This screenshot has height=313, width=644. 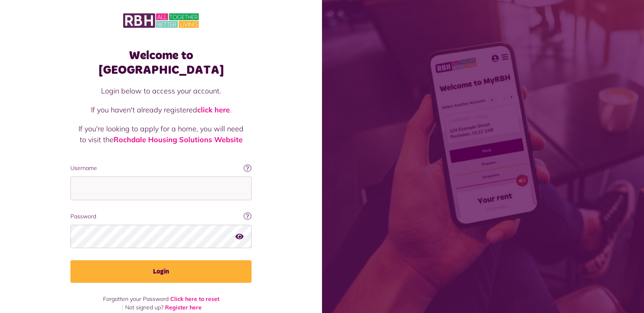 What do you see at coordinates (161, 271) in the screenshot?
I see `button: Login` at bounding box center [161, 271].